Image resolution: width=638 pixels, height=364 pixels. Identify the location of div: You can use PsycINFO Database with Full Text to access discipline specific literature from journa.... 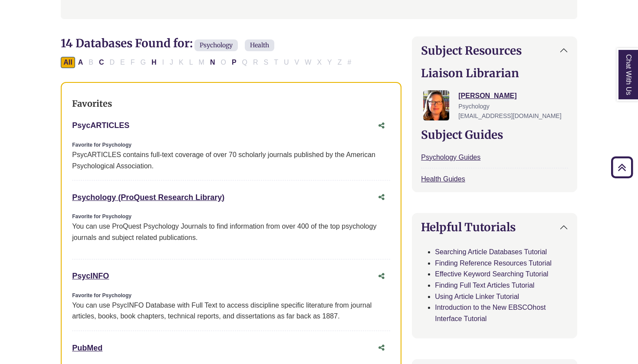
(231, 311).